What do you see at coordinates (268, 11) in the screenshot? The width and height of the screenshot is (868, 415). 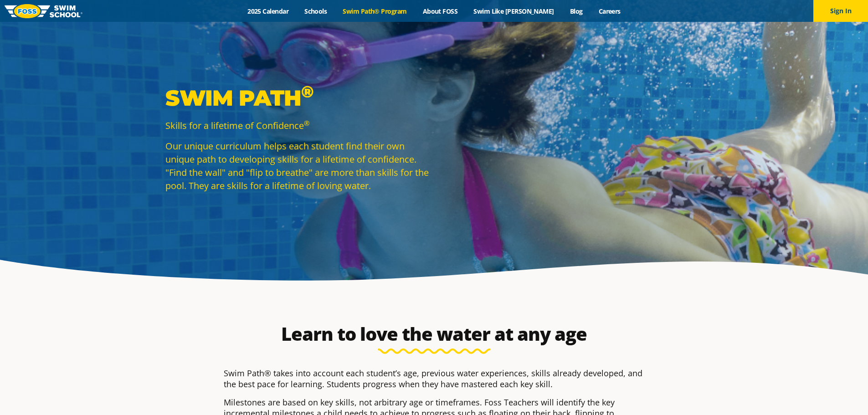 I see `a: 2025 Calendar` at bounding box center [268, 11].